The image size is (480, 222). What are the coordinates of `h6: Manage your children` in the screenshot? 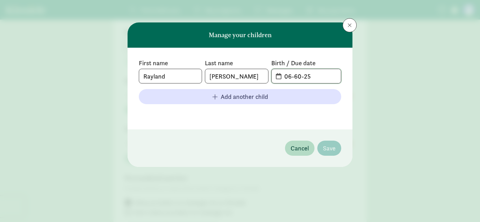 It's located at (240, 35).